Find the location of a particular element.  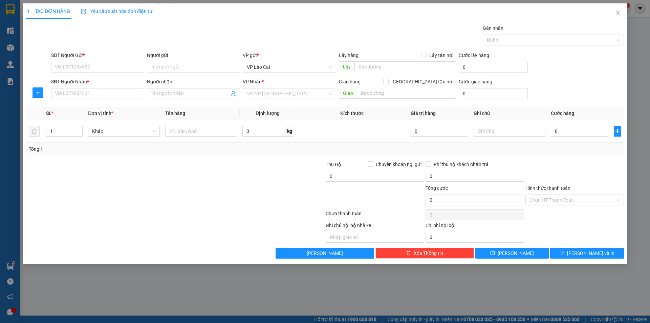

span: printer is located at coordinates (562, 253).